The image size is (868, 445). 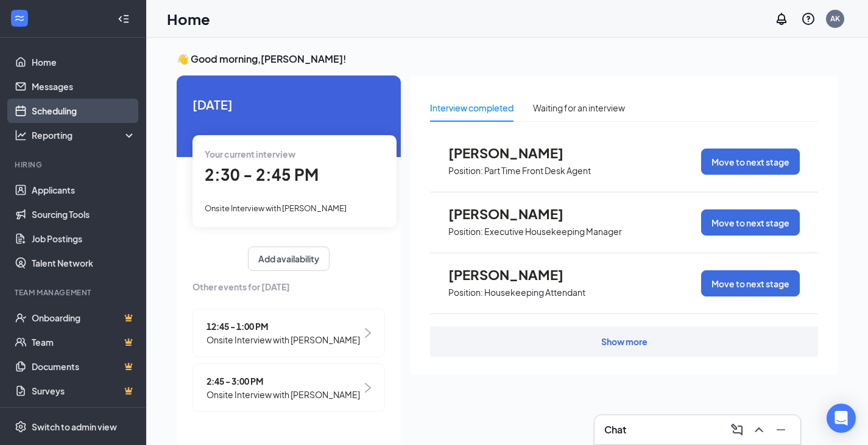 What do you see at coordinates (83, 238) in the screenshot?
I see `a: Job Postings` at bounding box center [83, 238].